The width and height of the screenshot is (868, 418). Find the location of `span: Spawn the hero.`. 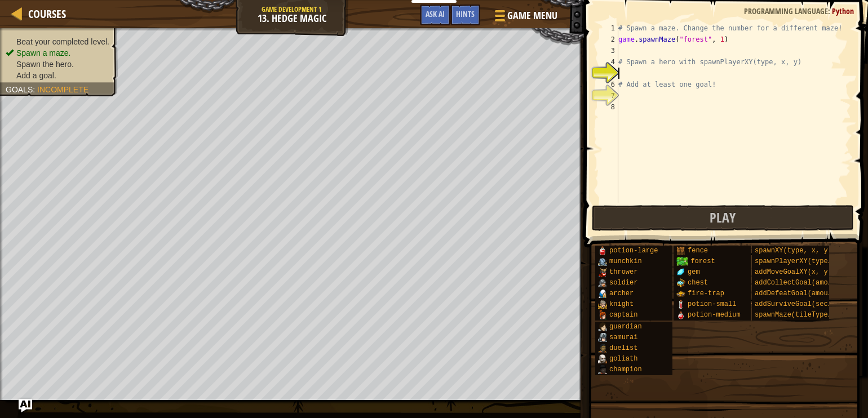

span: Spawn the hero. is located at coordinates (45, 65).